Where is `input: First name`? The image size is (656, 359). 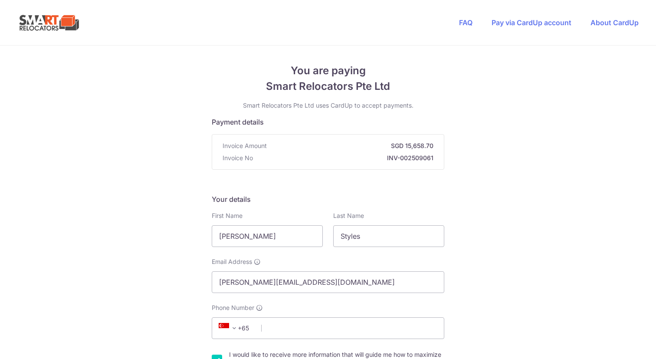 input: First name is located at coordinates (267, 236).